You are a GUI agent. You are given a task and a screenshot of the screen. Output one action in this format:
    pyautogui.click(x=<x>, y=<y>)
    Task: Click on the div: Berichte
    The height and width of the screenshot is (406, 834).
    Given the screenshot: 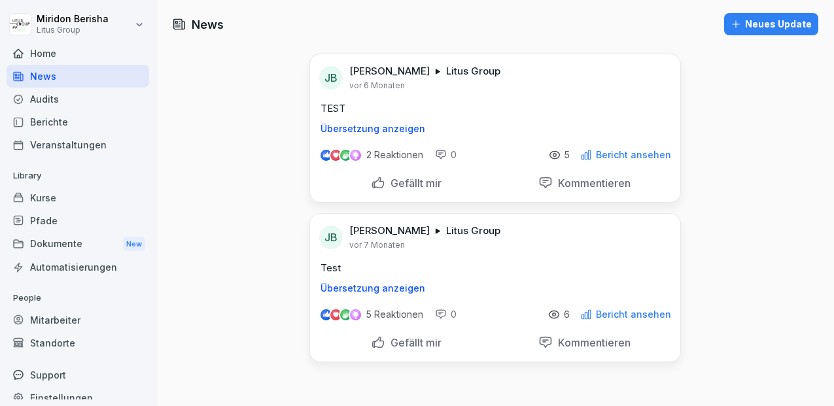 What is the action you would take?
    pyautogui.click(x=78, y=122)
    